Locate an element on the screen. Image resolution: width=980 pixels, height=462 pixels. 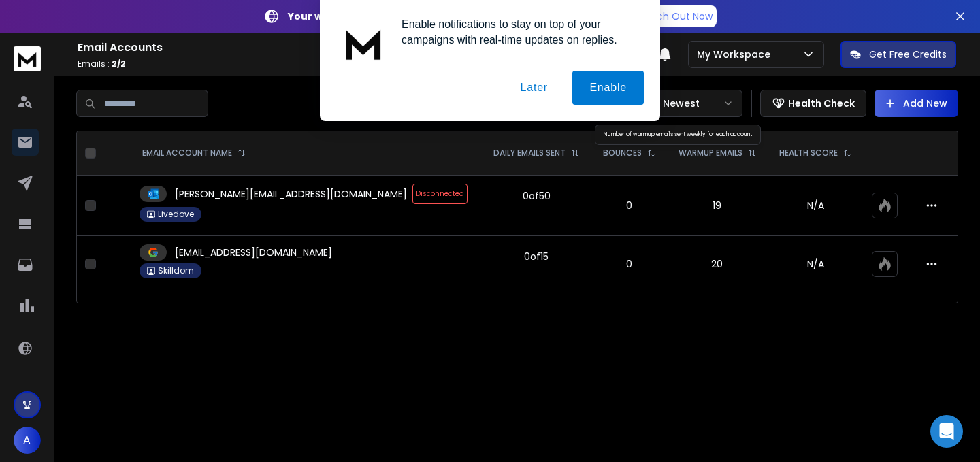
p: BOUNCES is located at coordinates (622, 153).